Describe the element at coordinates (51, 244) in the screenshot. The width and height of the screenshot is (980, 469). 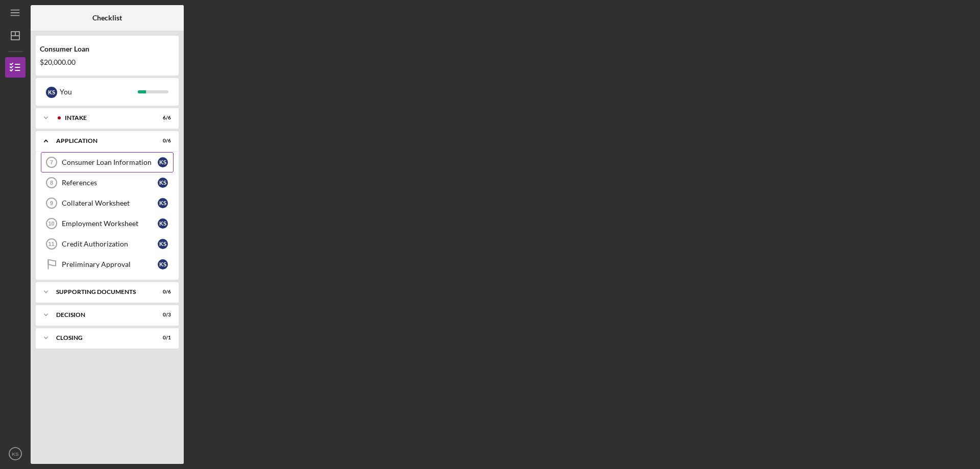
I see `tspan: 11` at that location.